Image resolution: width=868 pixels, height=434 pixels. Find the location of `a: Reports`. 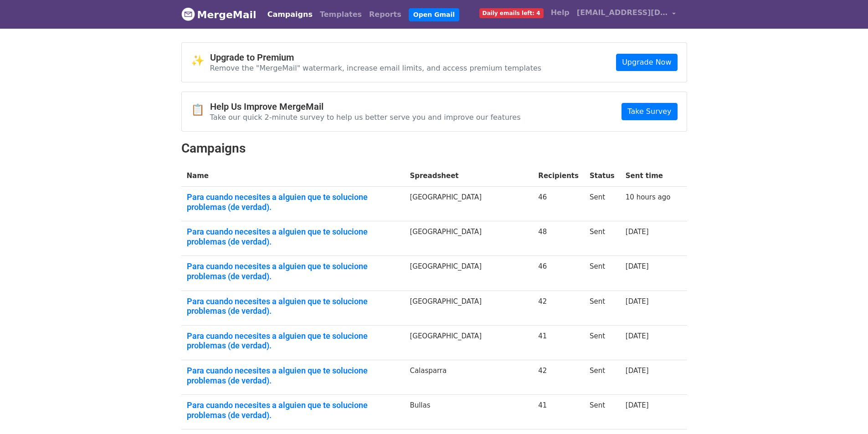

a: Reports is located at coordinates (385, 15).